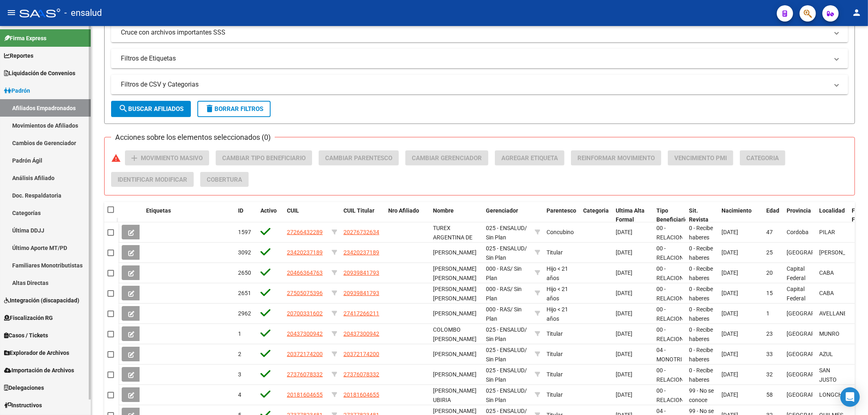 The width and height of the screenshot is (868, 415). What do you see at coordinates (773, 215) in the screenshot?
I see `datatable-header-cell: Edad` at bounding box center [773, 215].